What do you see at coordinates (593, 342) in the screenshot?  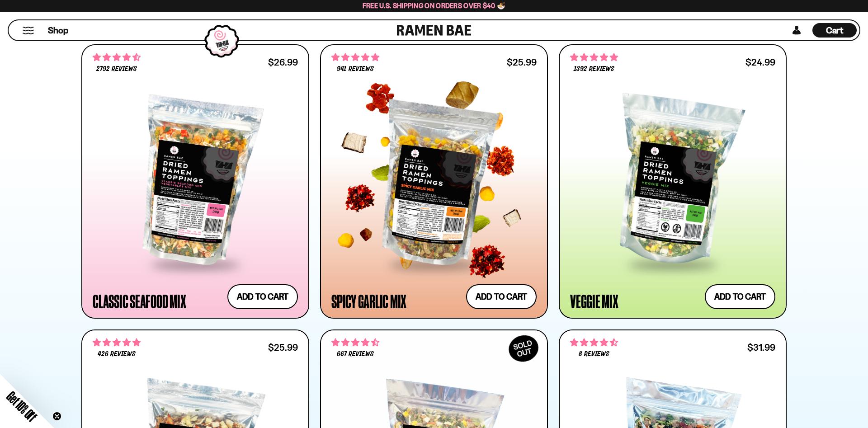 I see `span: 4.62 stars` at bounding box center [593, 342].